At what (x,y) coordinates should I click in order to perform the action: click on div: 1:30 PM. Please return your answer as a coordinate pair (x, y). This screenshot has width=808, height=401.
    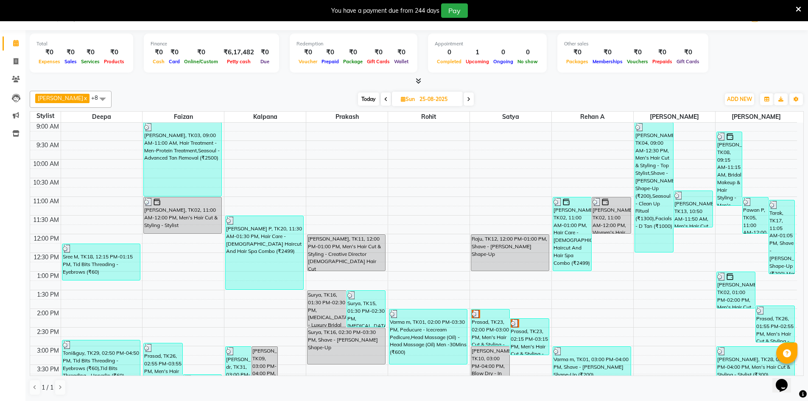
    Looking at the image, I should click on (48, 294).